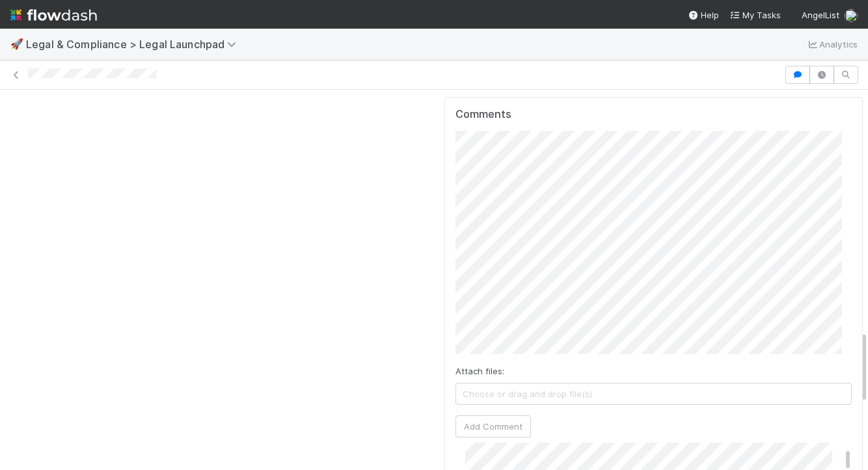 This screenshot has height=470, width=868. Describe the element at coordinates (480, 371) in the screenshot. I see `label: Attach files:` at that location.